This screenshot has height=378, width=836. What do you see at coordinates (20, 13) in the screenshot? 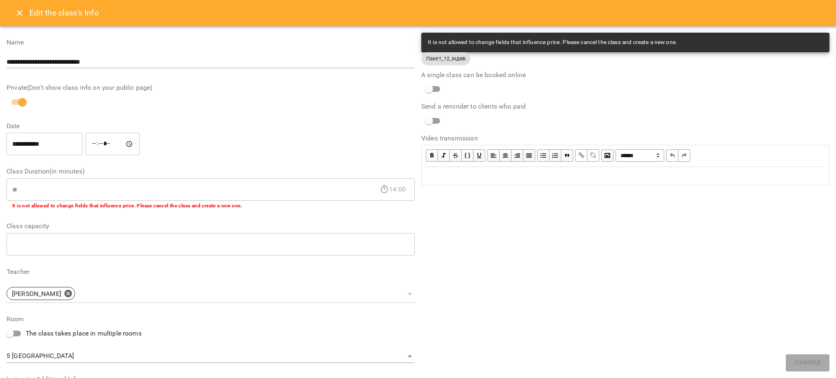
I see `button: Close` at bounding box center [20, 13].